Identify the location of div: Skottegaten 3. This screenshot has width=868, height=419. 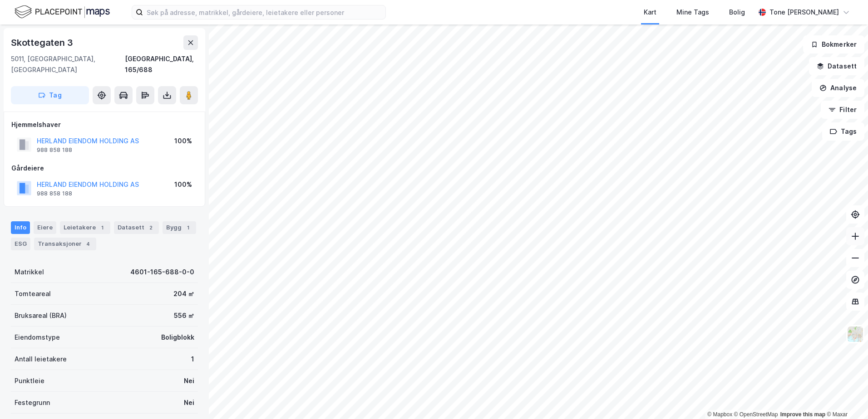
(43, 43).